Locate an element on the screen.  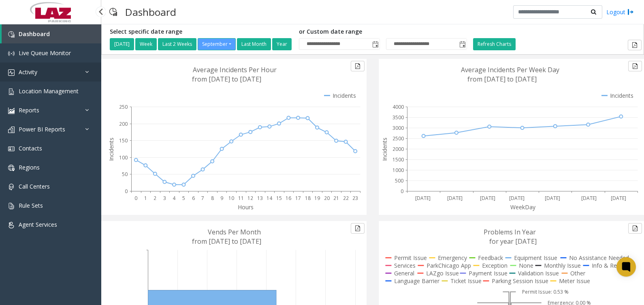
text: 3500 is located at coordinates (398, 117).